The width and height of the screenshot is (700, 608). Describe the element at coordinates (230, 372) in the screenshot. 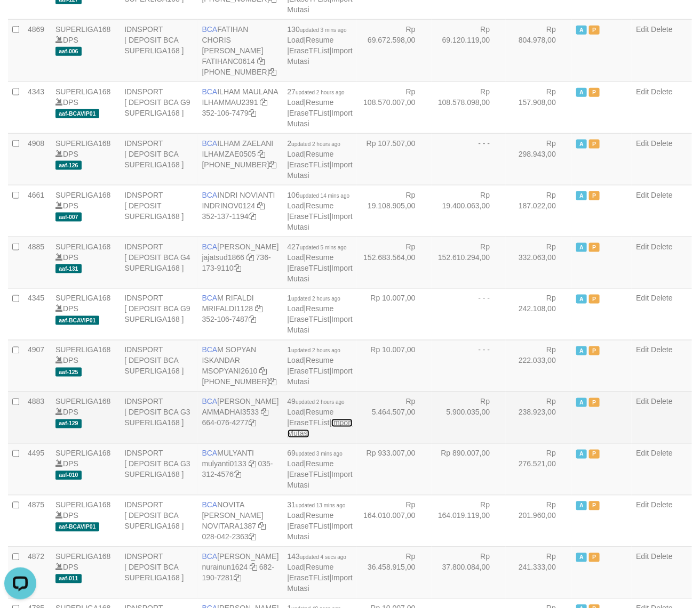

I see `a: MSOPYANI2610` at that location.